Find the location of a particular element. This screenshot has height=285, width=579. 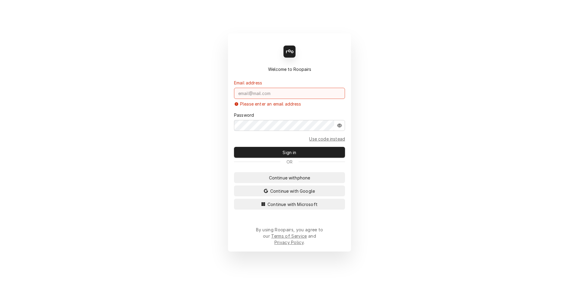

button: Continue with Google is located at coordinates (290, 191).